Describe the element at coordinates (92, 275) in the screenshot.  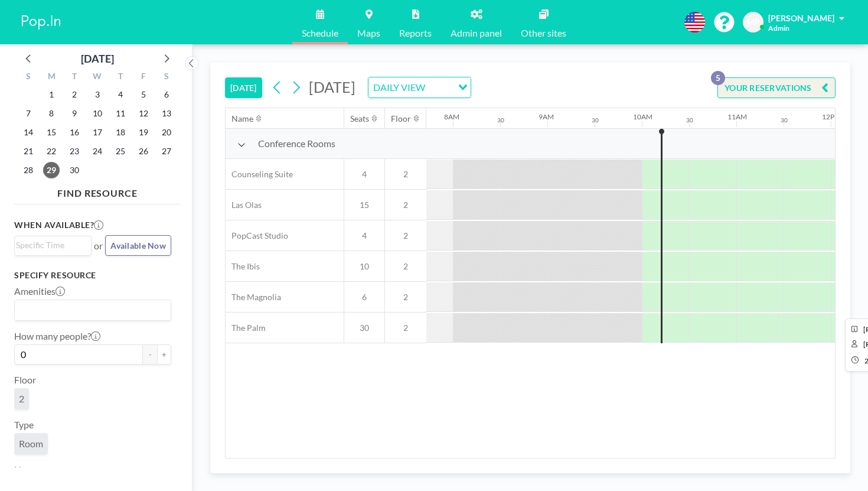
I see `h3: Specify resource` at that location.